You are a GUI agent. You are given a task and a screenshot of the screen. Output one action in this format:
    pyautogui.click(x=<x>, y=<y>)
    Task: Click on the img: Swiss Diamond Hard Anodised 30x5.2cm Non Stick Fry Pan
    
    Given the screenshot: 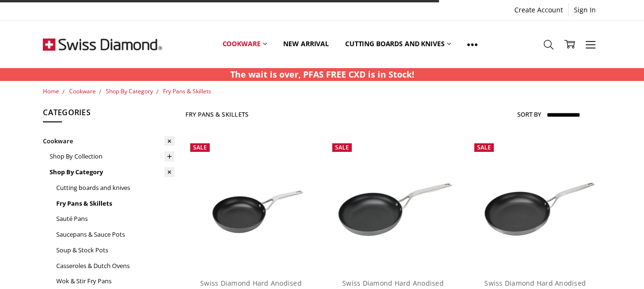 What is the action you would take?
    pyautogui.click(x=535, y=204)
    